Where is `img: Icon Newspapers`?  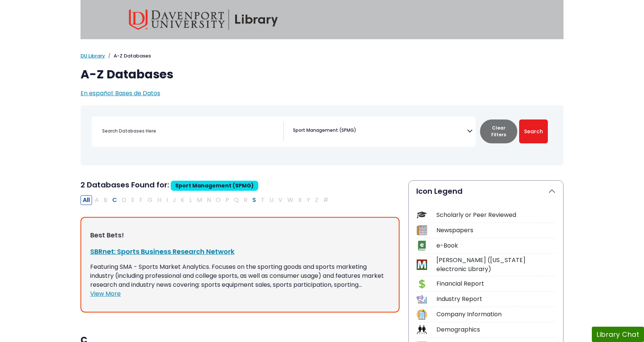
img: Icon Newspapers is located at coordinates (422, 230).